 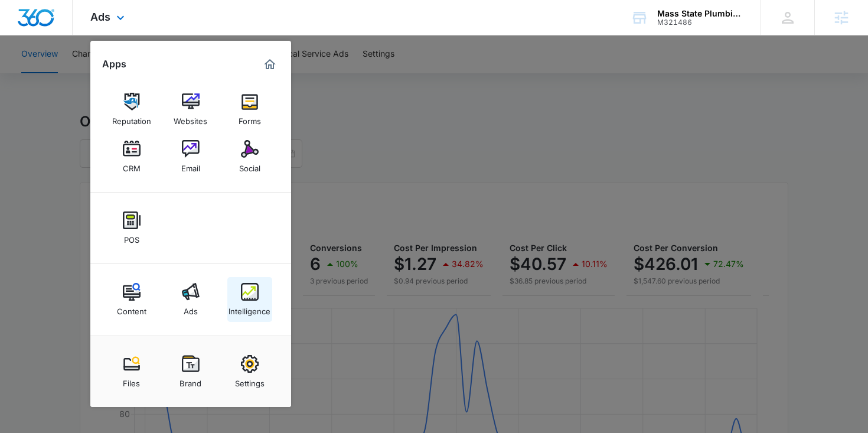 I want to click on div: Social, so click(x=250, y=166).